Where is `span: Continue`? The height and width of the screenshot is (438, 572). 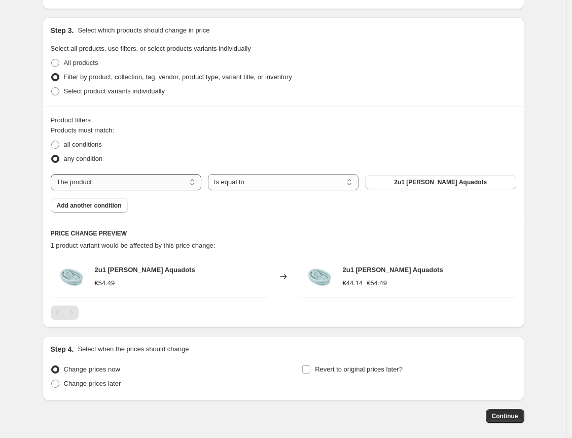 span: Continue is located at coordinates (505, 416).